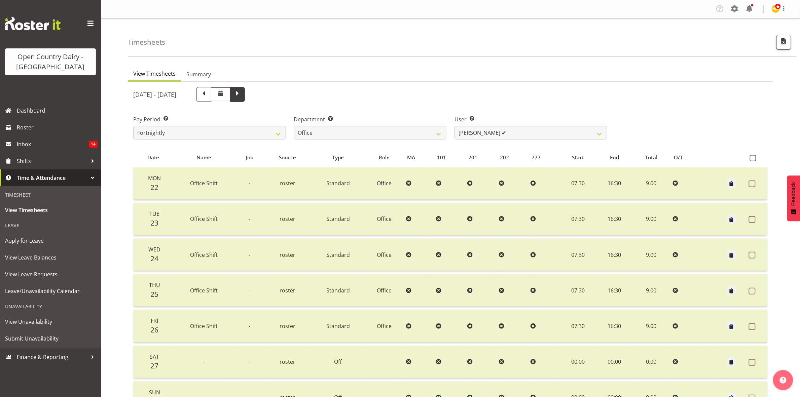 This screenshot has width=800, height=397. Describe the element at coordinates (154, 178) in the screenshot. I see `span: Mon` at that location.